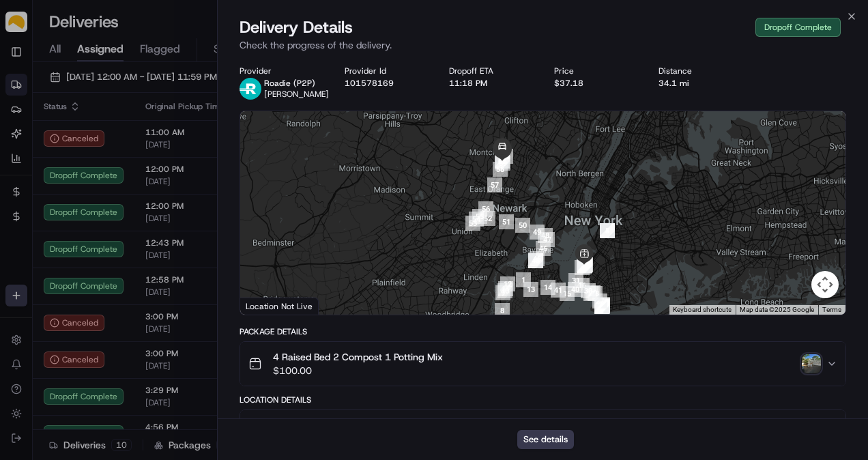 This screenshot has width=868, height=460. I want to click on button: Keyboard shortcuts, so click(702, 310).